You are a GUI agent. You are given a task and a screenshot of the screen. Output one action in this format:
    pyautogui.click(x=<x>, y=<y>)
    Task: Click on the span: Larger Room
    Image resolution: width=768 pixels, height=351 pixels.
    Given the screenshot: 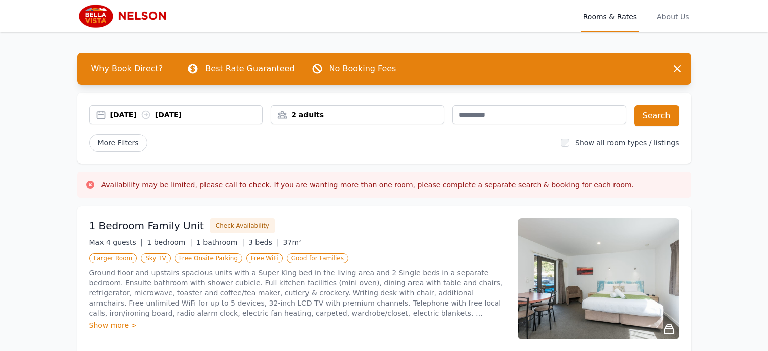 What is the action you would take?
    pyautogui.click(x=113, y=258)
    